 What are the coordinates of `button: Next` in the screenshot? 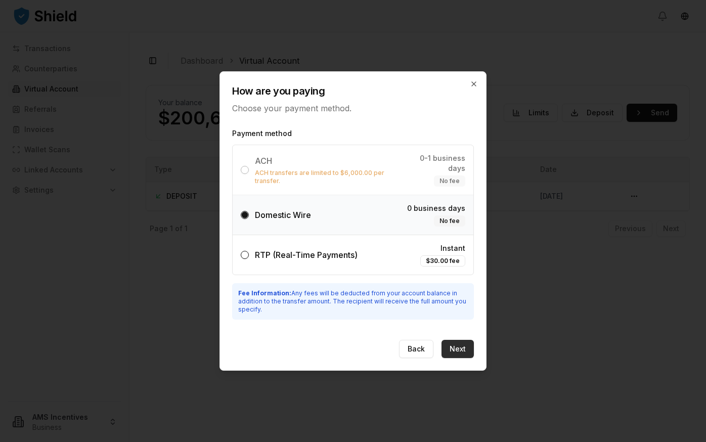 It's located at (458, 349).